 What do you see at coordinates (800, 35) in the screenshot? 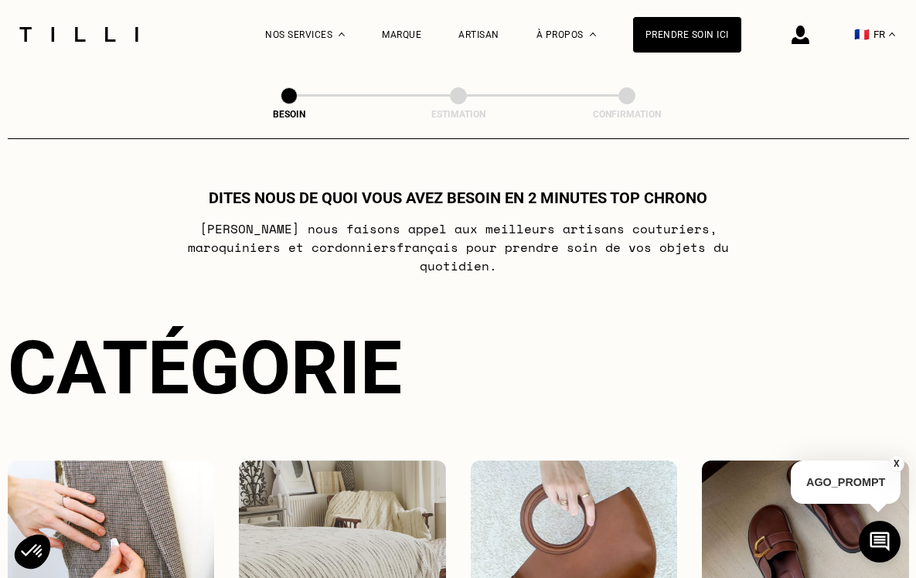
I see `img: icône connexion` at bounding box center [800, 35].